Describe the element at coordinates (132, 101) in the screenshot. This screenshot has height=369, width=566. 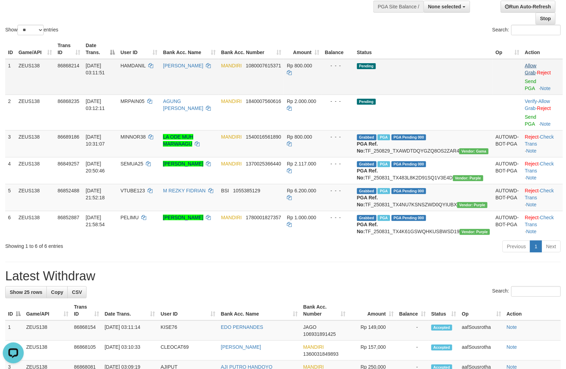
I see `span: MRPAIN05` at that location.